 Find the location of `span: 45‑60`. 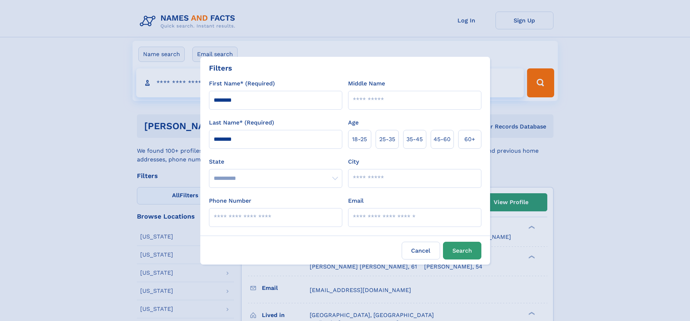

span: 45‑60 is located at coordinates (442, 139).